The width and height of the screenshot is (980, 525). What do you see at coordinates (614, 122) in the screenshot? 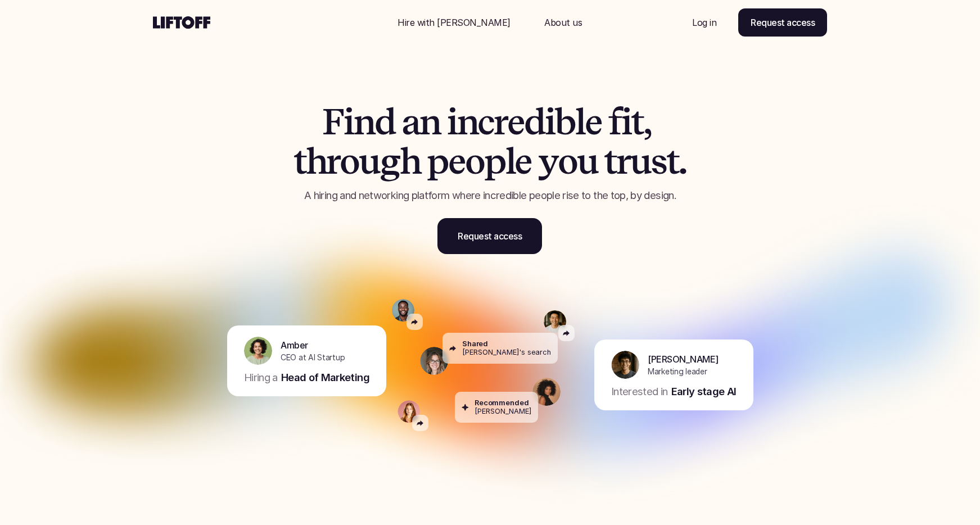
I see `span: f` at bounding box center [614, 122].